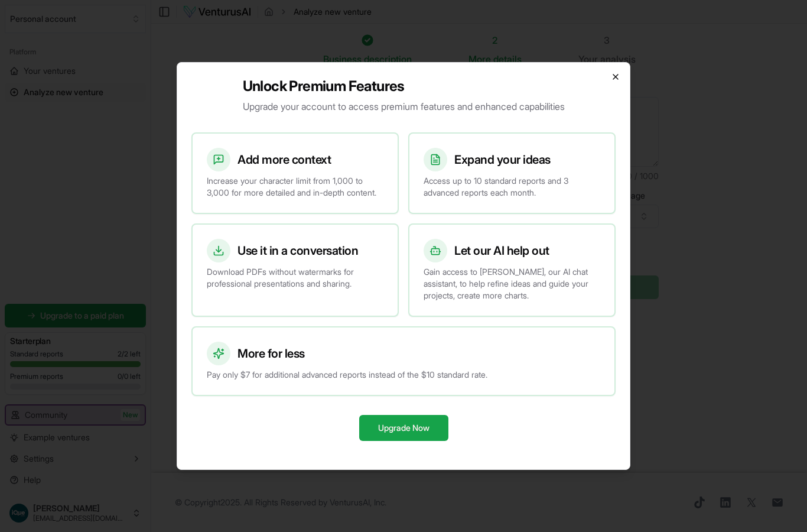 This screenshot has width=807, height=532. I want to click on p: Access up to 10 standard reports and 3 advanced reports each month., so click(511, 186).